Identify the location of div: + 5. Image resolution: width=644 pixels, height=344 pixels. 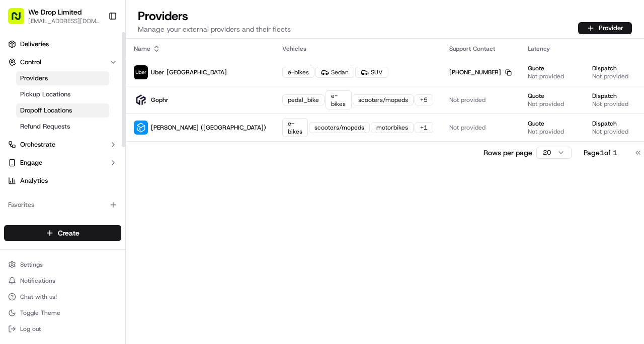
(424, 100).